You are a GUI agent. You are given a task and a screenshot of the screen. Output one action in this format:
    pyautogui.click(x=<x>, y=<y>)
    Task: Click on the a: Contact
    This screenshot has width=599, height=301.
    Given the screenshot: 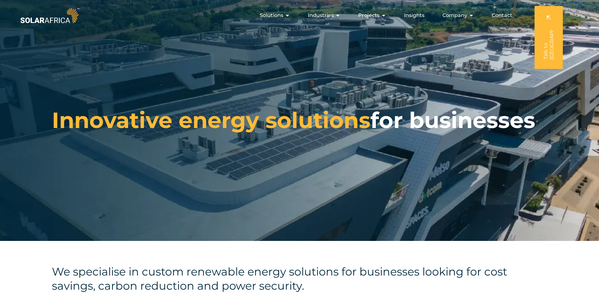 What is the action you would take?
    pyautogui.click(x=502, y=15)
    